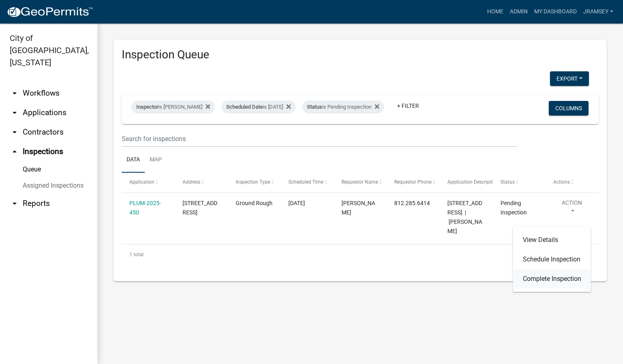 Image resolution: width=623 pixels, height=364 pixels. I want to click on datatable-header-cell: Requestor Name, so click(360, 183).